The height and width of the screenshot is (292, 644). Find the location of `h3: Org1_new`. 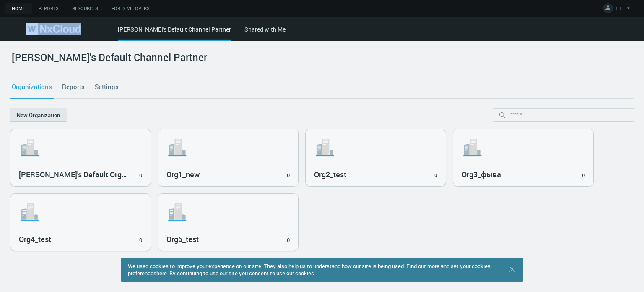

h3: Org1_new is located at coordinates (222, 175).